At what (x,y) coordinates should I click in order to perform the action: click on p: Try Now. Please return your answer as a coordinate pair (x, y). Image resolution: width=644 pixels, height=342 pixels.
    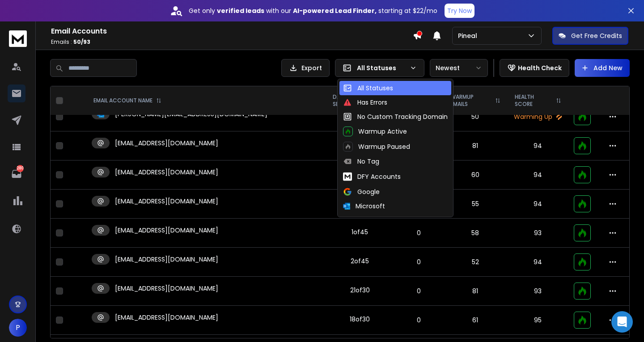
    Looking at the image, I should click on (459, 10).